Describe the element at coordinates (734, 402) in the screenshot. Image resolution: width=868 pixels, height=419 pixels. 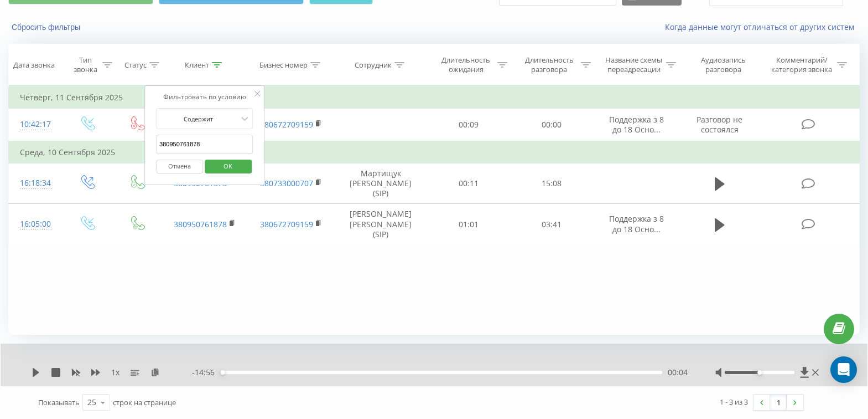
I see `div: 1 - 3 из 3` at that location.